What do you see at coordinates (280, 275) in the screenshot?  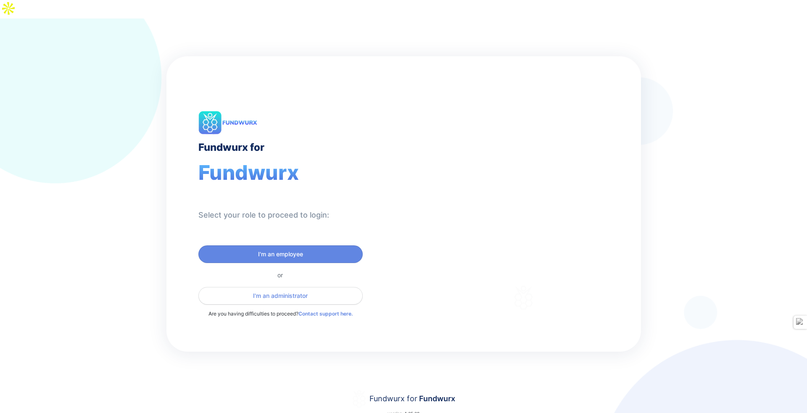 I see `div: or` at bounding box center [280, 275].